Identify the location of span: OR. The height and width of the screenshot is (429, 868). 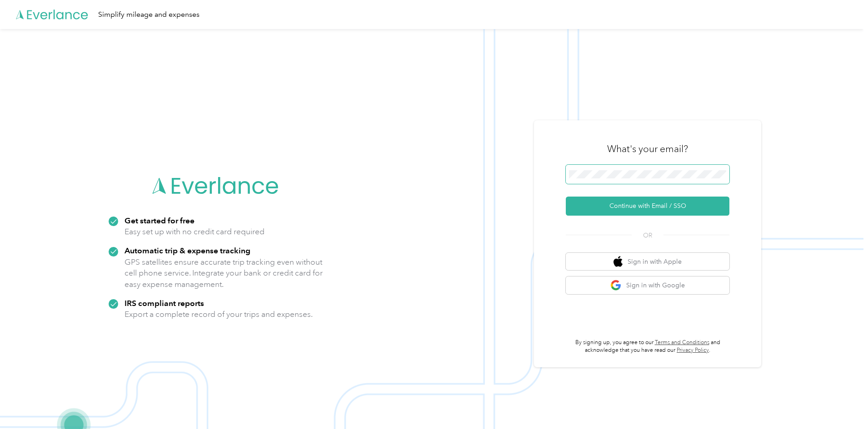
(648, 235).